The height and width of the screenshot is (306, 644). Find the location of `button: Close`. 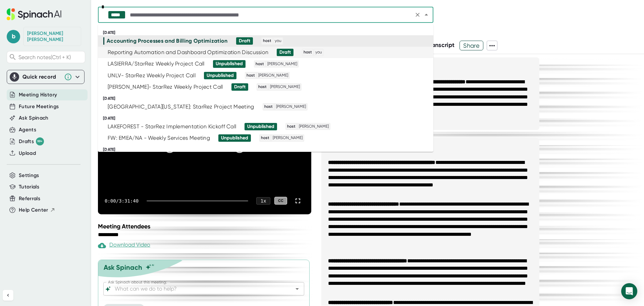

button: Close is located at coordinates (427, 15).